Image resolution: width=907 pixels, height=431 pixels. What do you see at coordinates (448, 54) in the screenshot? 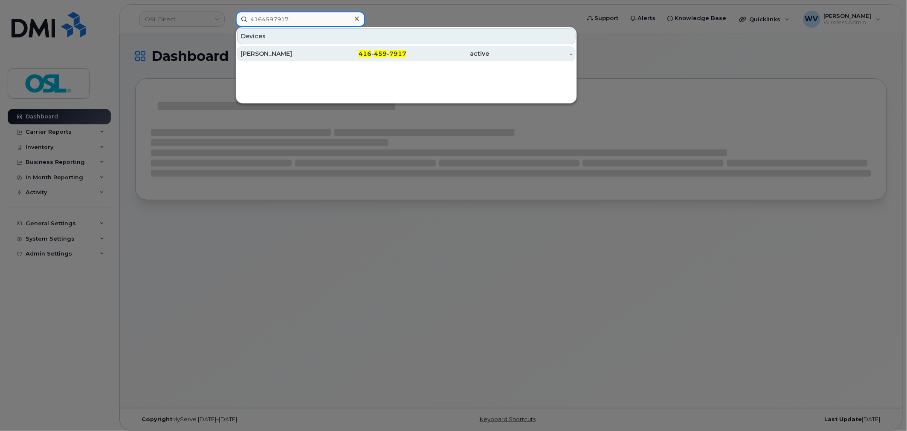
I see `div: active` at bounding box center [448, 54].